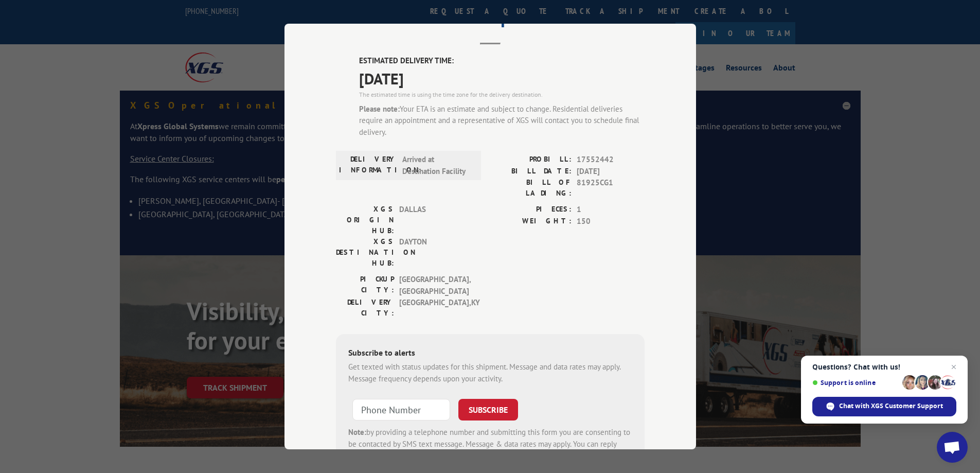  Describe the element at coordinates (490, 20) in the screenshot. I see `h2: Track Shipment` at that location.